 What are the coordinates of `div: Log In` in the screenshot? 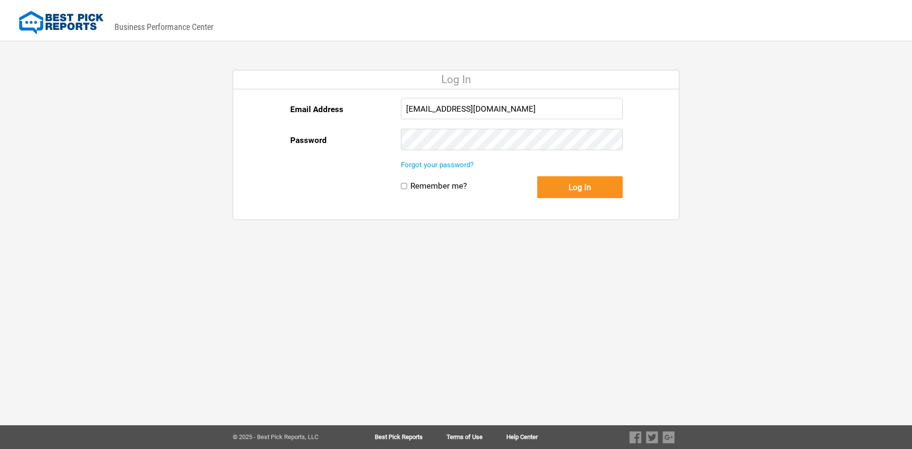 It's located at (456, 80).